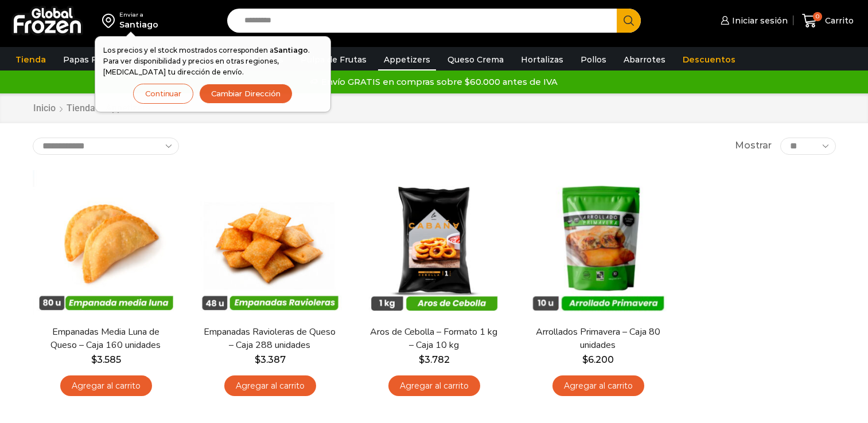  Describe the element at coordinates (709, 60) in the screenshot. I see `a: Descuentos` at that location.